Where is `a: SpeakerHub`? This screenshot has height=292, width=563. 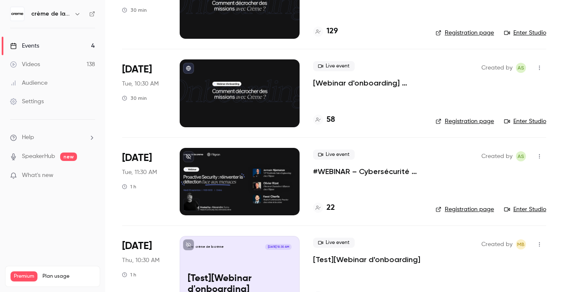 a: SpeakerHub is located at coordinates (38, 156).